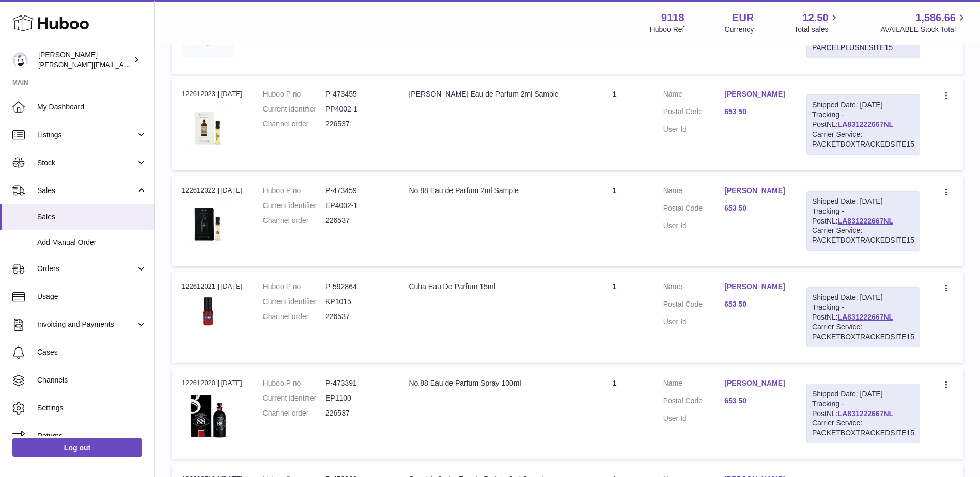  What do you see at coordinates (667, 29) in the screenshot?
I see `div: Huboo Ref` at bounding box center [667, 29].